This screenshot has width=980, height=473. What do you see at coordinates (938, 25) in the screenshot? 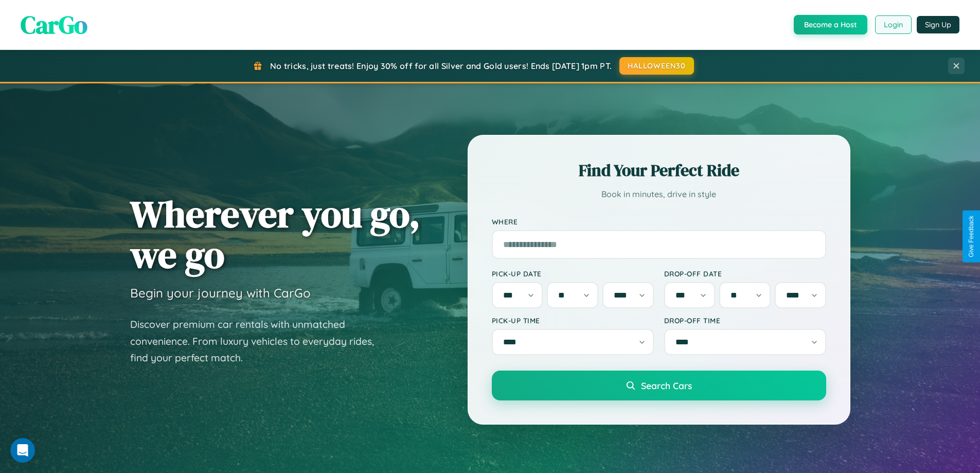
I see `button: Sign Up` at bounding box center [938, 25].